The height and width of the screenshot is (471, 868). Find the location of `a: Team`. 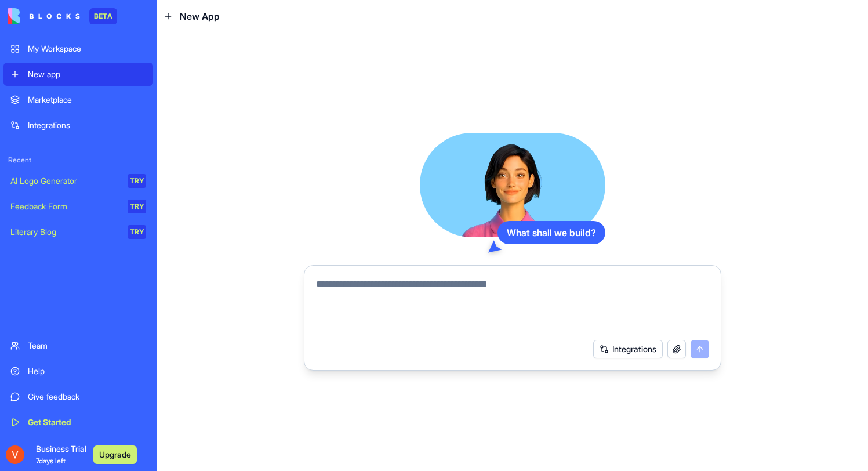

a: Team is located at coordinates (78, 345).